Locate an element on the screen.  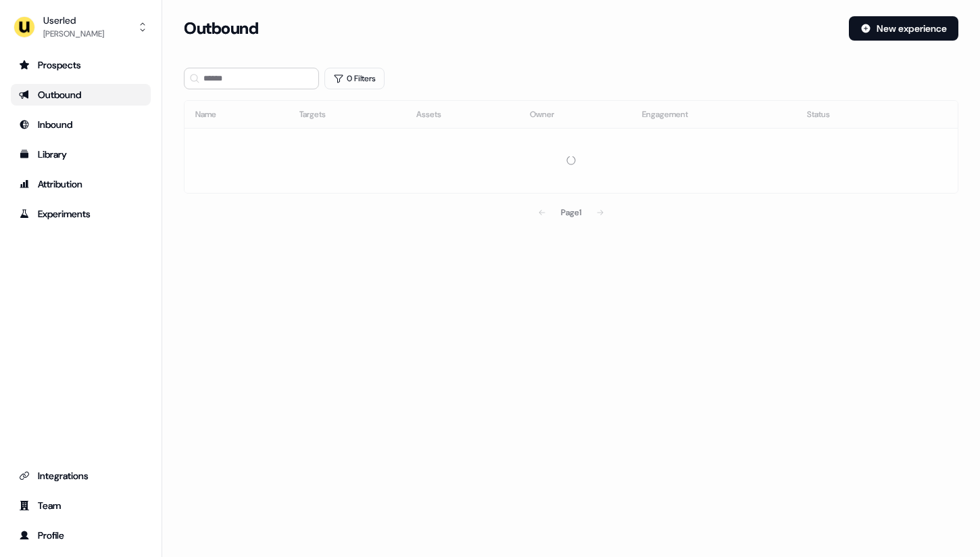
a: Go to team is located at coordinates (81, 505).